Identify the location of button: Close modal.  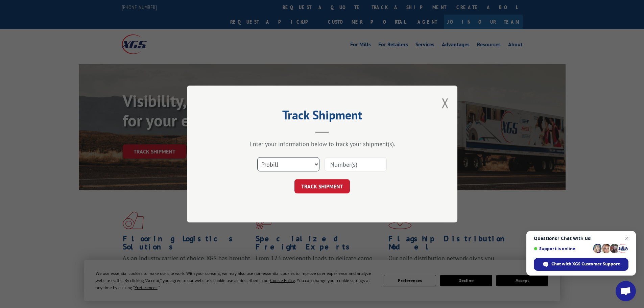
(445, 102).